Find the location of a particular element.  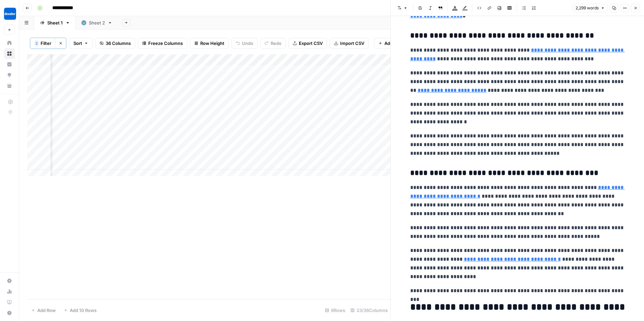

span: Filter is located at coordinates (46, 44).